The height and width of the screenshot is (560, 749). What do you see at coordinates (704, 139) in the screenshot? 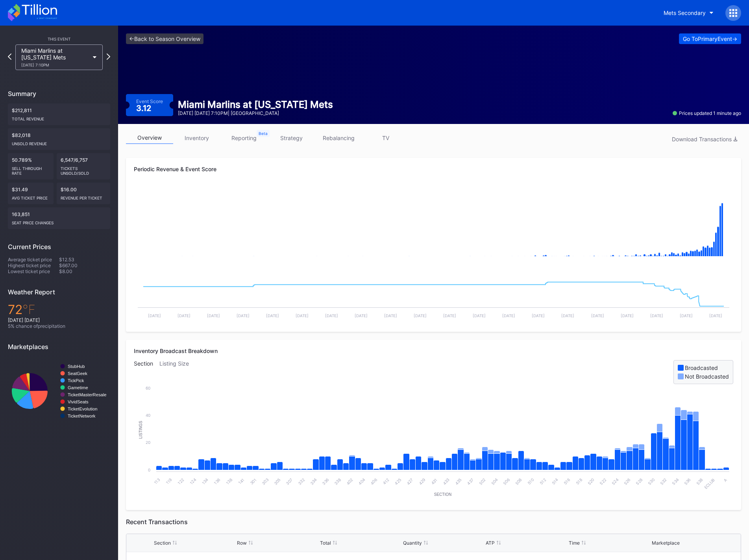
I see `button: Download Transactions` at bounding box center [704, 139].